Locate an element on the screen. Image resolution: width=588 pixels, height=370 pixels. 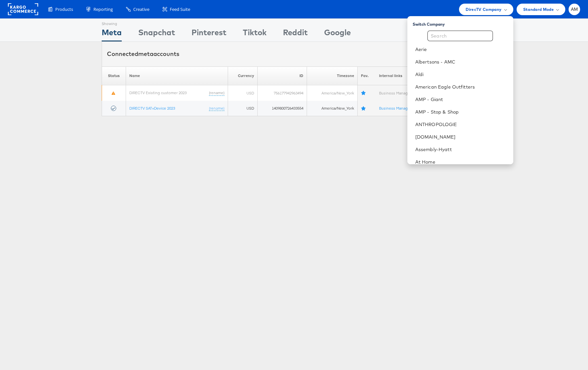
span: Feed Suite is located at coordinates (180, 9).